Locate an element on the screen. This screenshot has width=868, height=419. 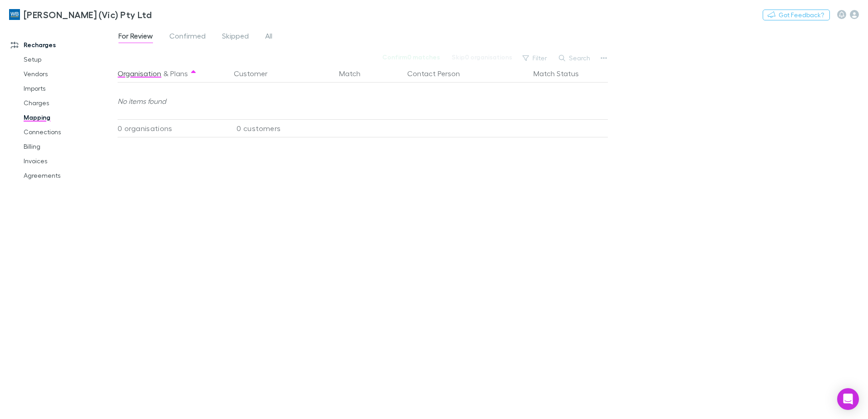
a: Setup is located at coordinates (68, 59).